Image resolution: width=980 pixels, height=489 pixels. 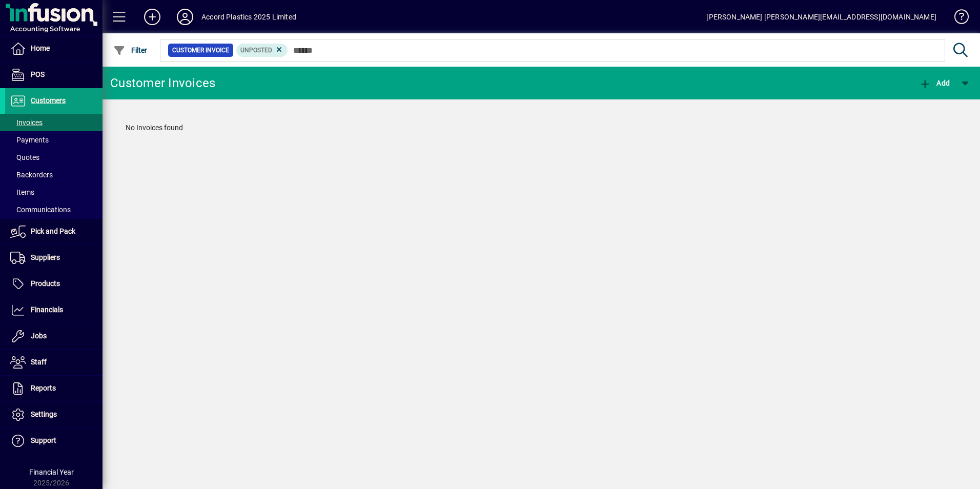 I want to click on span: Home, so click(x=40, y=48).